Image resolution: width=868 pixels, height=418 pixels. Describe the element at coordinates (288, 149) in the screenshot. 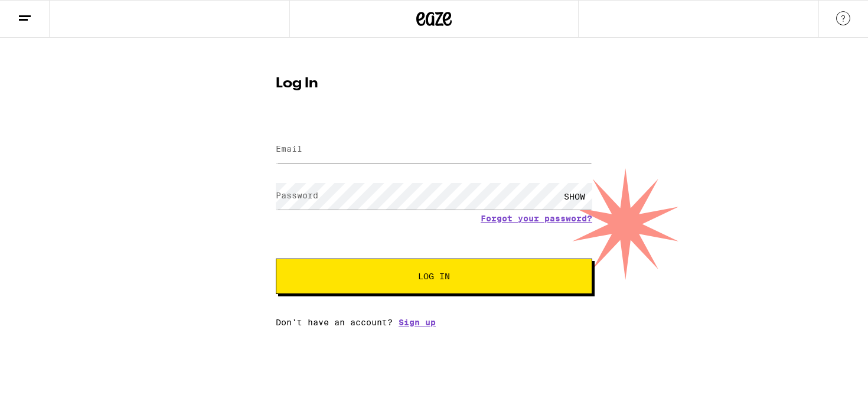

I see `label: Email` at that location.